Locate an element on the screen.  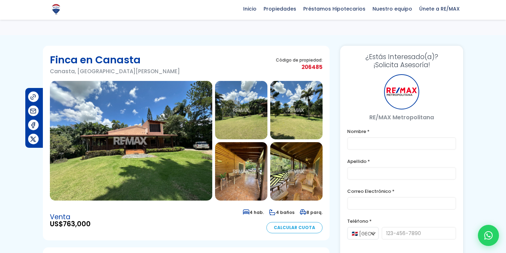
span: 763,000 is located at coordinates (77, 224).